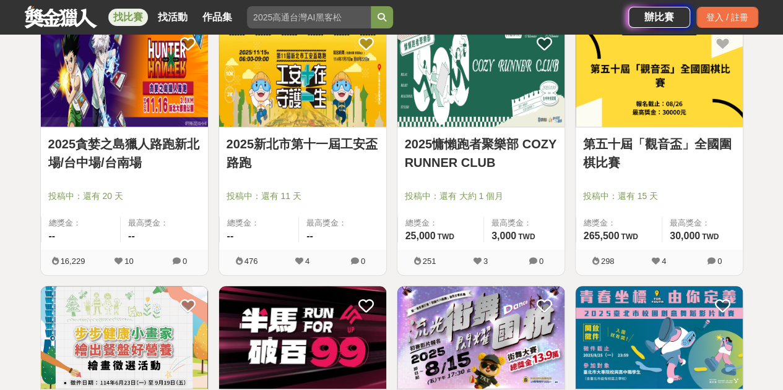  I want to click on span: 10, so click(129, 261).